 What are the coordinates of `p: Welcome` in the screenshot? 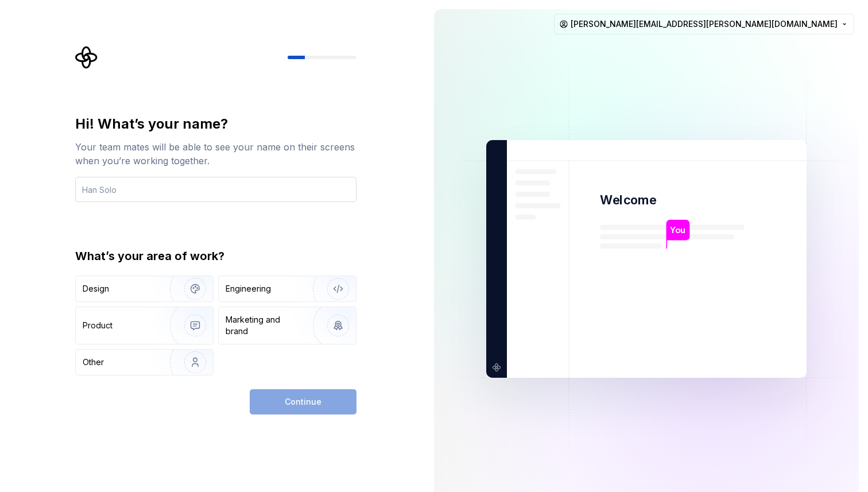 It's located at (628, 200).